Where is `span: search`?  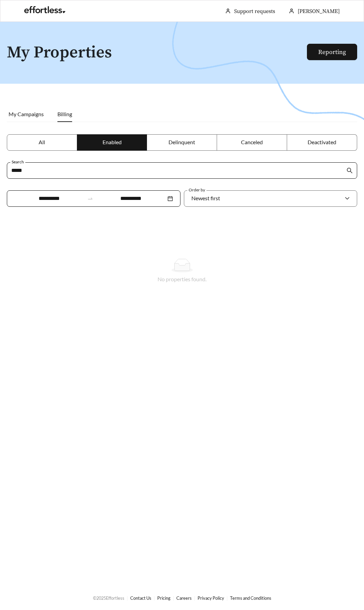 span: search is located at coordinates (350, 170).